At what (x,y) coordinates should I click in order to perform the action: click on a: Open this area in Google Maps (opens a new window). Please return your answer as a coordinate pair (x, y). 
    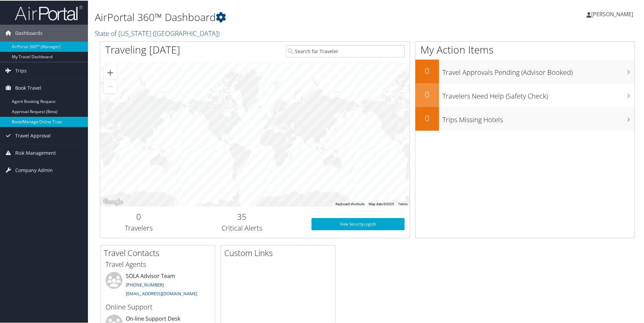
    Looking at the image, I should click on (113, 201).